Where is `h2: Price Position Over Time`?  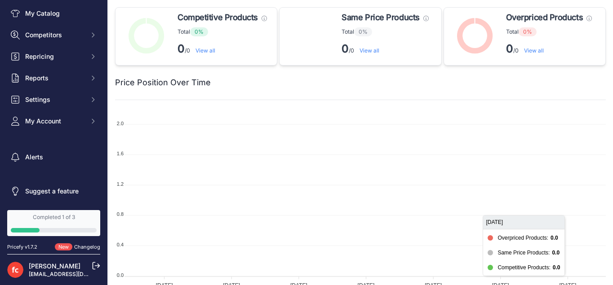 h2: Price Position Over Time is located at coordinates (163, 83).